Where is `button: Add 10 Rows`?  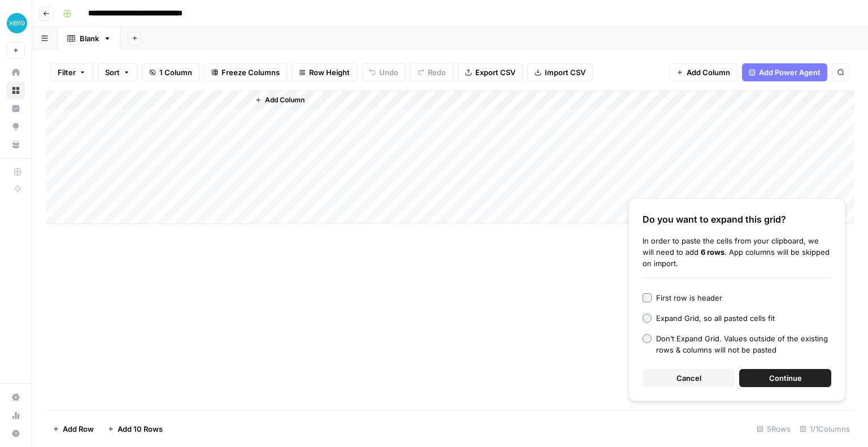 button: Add 10 Rows is located at coordinates (135, 429).